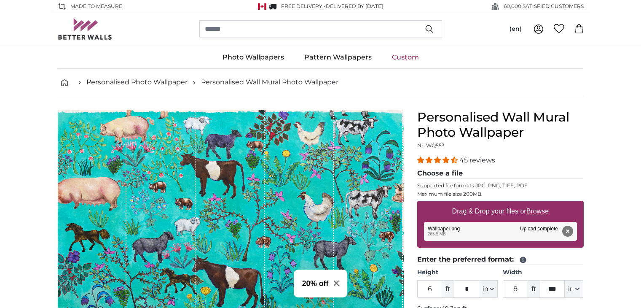  Describe the element at coordinates (96, 6) in the screenshot. I see `span: Made to Measure` at that location.